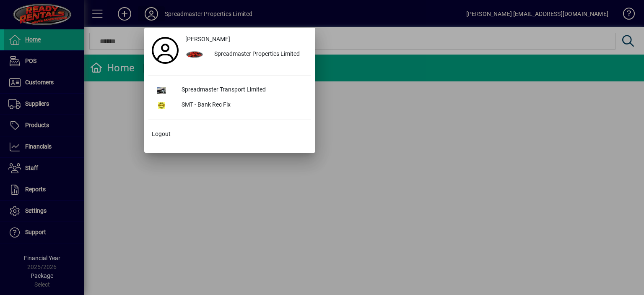  What do you see at coordinates (161, 134) in the screenshot?
I see `span: Logout` at bounding box center [161, 134].